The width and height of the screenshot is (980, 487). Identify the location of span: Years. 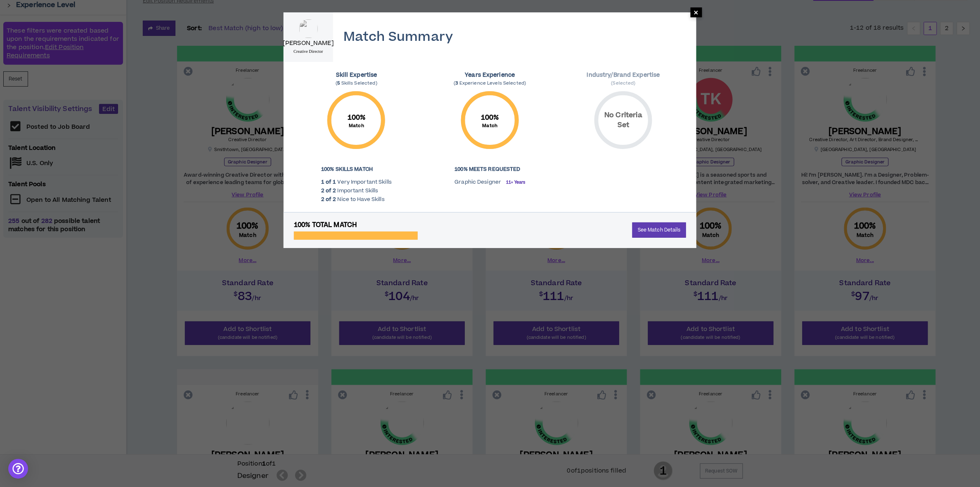
(473, 75).